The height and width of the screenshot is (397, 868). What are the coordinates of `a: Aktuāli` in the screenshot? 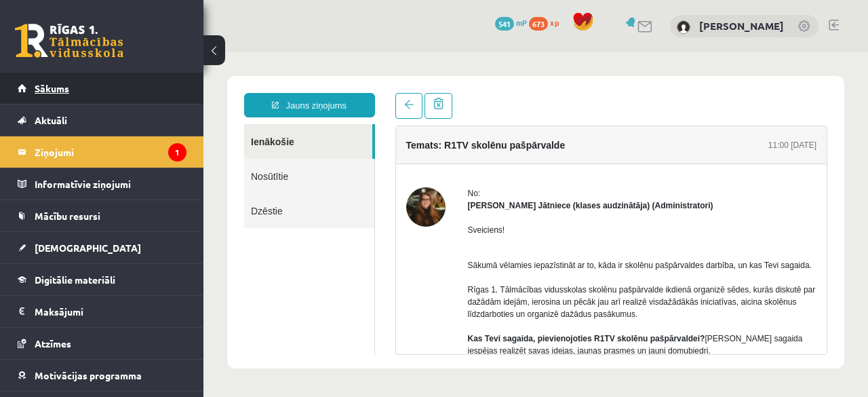 It's located at (102, 120).